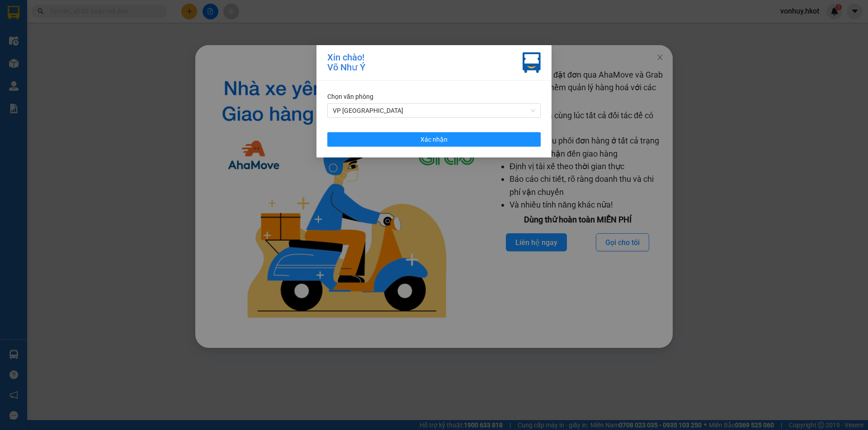 Image resolution: width=868 pixels, height=430 pixels. I want to click on img: vxr-icon, so click(532, 63).